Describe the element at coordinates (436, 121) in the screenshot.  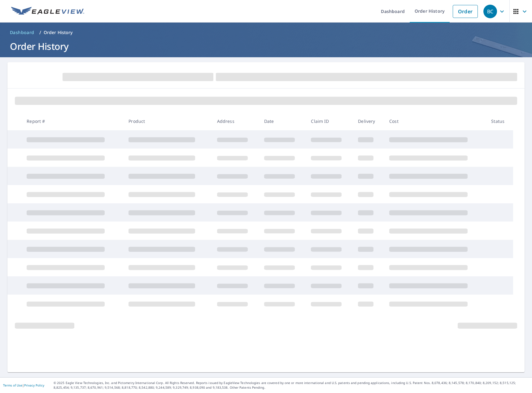
I see `th: Cost` at that location.